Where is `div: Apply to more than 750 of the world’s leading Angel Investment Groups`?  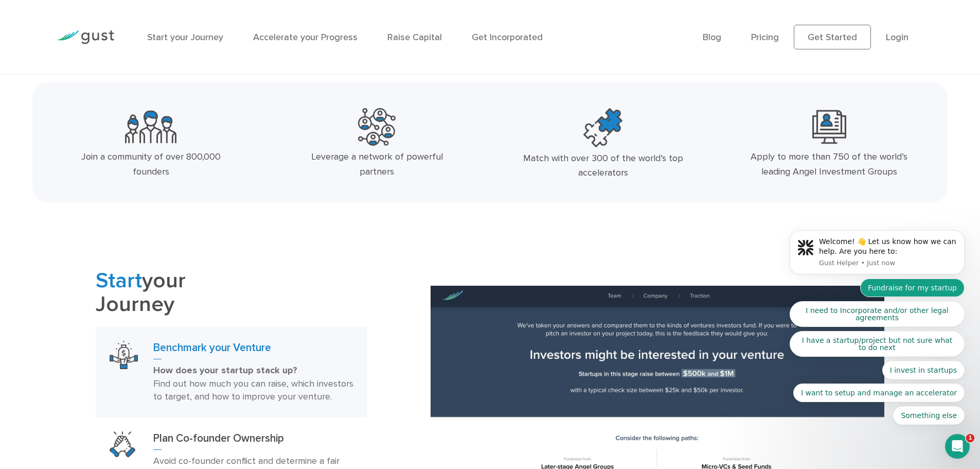
div: Apply to more than 750 of the world’s leading Angel Investment Groups is located at coordinates (830, 165).